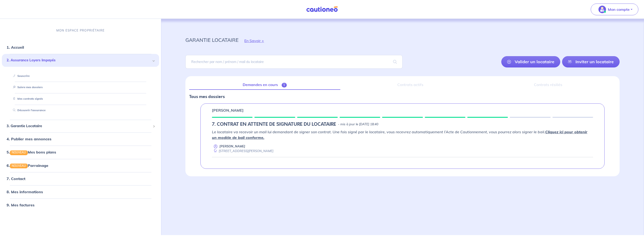 The width and height of the screenshot is (644, 236). Describe the element at coordinates (80, 110) in the screenshot. I see `div: Découvrir l'assurance` at that location.